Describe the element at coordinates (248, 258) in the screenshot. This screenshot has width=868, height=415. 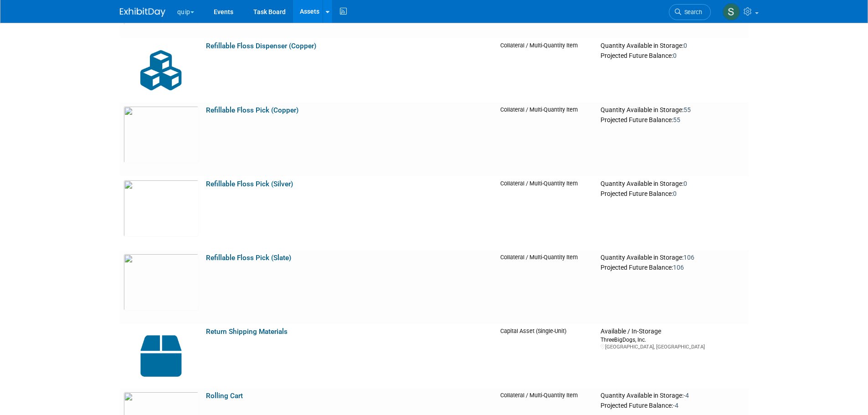
I see `a: Refillable Floss Pick (Slate)` at that location.